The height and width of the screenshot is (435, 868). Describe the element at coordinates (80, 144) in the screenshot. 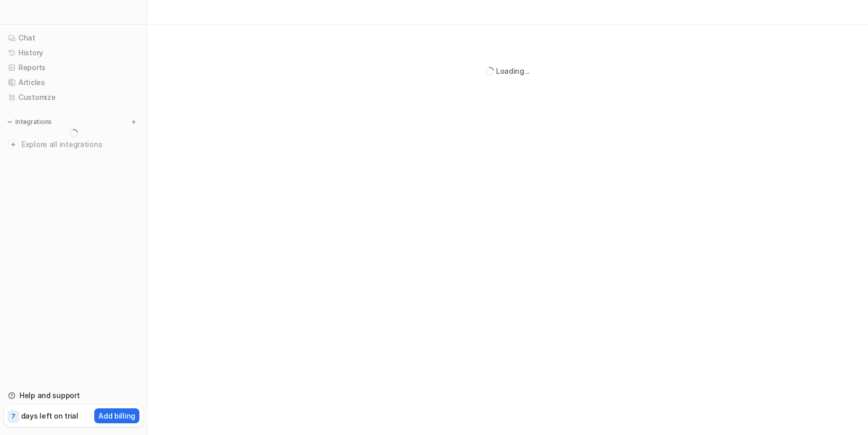

I see `span: Explore all integrations` at that location.